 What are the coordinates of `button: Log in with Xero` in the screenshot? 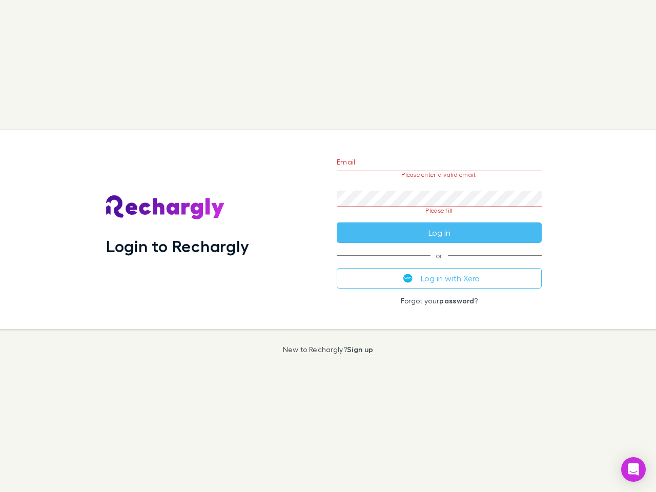 It's located at (439, 278).